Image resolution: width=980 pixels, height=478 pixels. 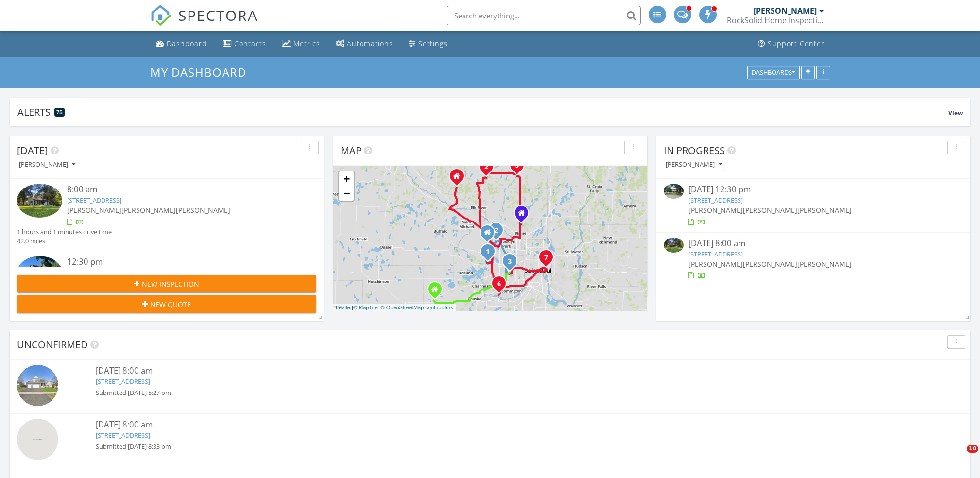 What do you see at coordinates (218, 15) in the screenshot?
I see `span: SPECTORA` at bounding box center [218, 15].